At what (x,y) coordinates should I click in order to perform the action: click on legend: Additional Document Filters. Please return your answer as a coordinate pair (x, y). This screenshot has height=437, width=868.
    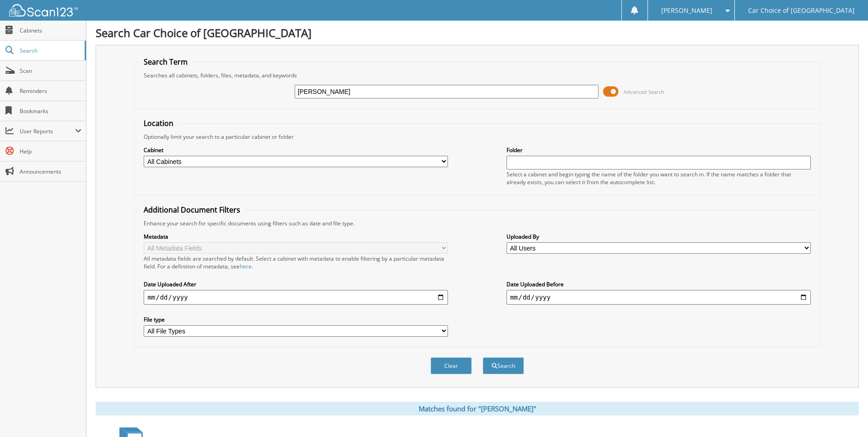
    Looking at the image, I should click on (192, 209).